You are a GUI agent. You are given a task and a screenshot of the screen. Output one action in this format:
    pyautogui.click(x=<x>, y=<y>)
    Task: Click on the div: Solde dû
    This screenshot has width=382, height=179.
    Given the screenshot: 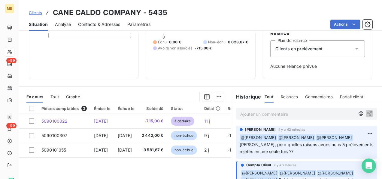 What is the action you would take?
    pyautogui.click(x=153, y=108)
    